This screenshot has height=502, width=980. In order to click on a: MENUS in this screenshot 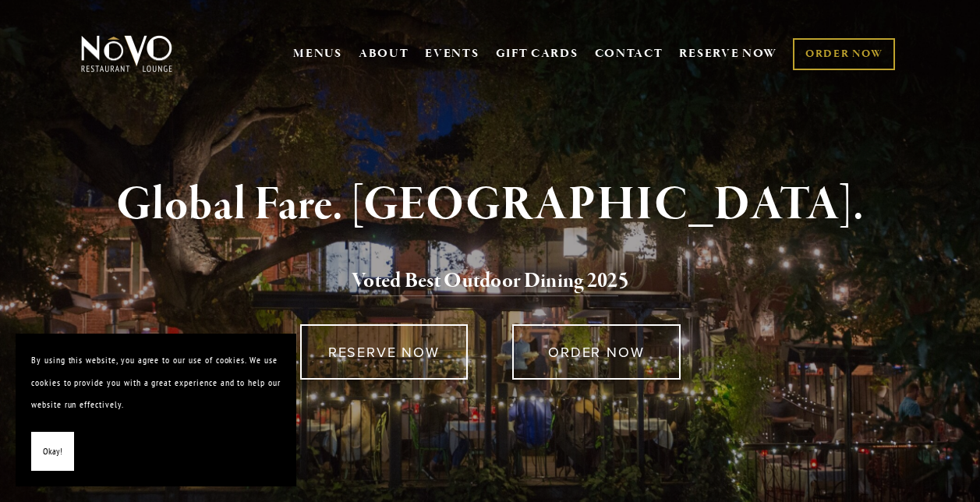, I will do `click(317, 54)`.